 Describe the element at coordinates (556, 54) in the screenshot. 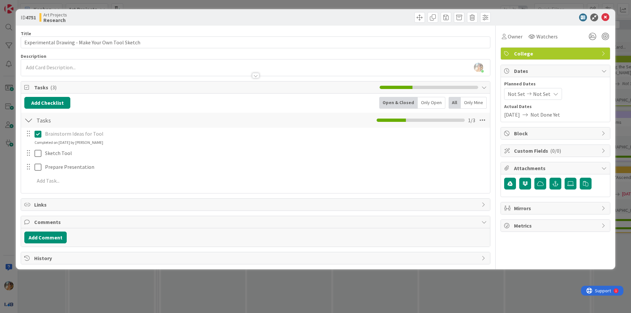

I see `span: College` at that location.